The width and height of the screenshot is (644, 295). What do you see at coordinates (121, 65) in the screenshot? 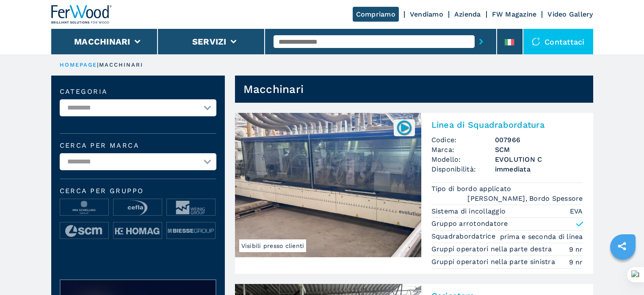
I see `p: macchinari` at bounding box center [121, 65].